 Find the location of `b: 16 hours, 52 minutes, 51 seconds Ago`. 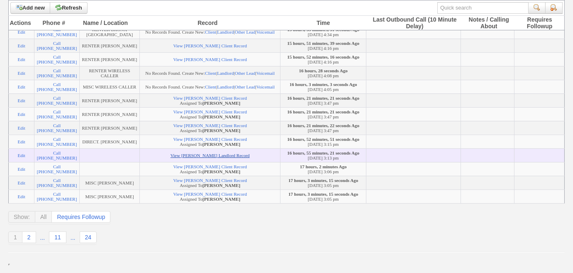

b: 16 hours, 52 minutes, 51 seconds Ago is located at coordinates (323, 139).